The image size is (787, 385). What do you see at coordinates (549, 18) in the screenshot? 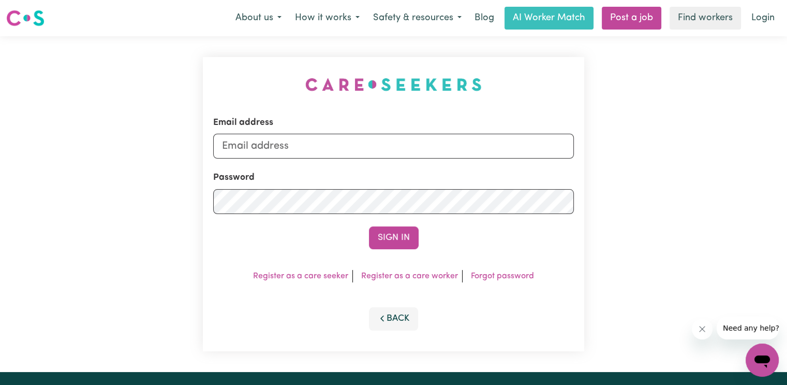
I see `a: AI Worker Match` at bounding box center [549, 18].